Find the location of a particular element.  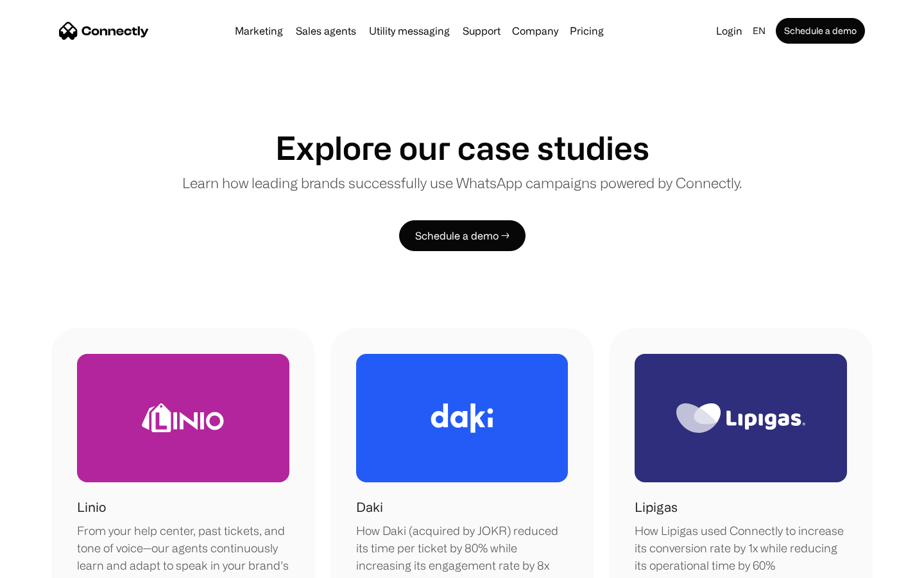

p: Learn how leading brands successfully use WhatsApp campaigns powered by Connectly. is located at coordinates (462, 183).